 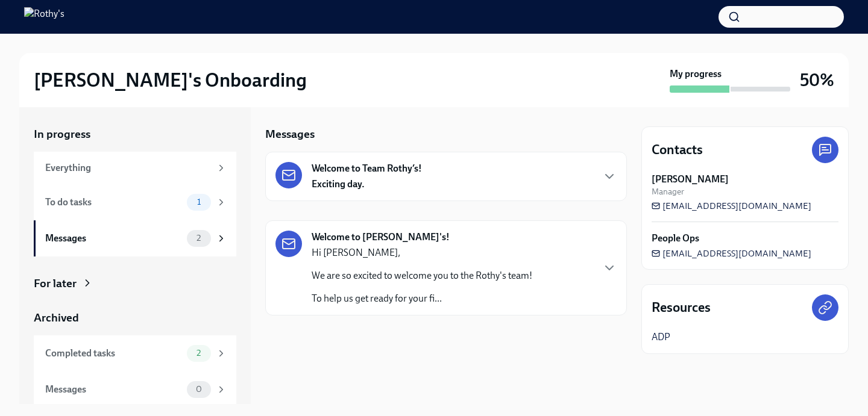 I want to click on strong: My progress, so click(x=695, y=74).